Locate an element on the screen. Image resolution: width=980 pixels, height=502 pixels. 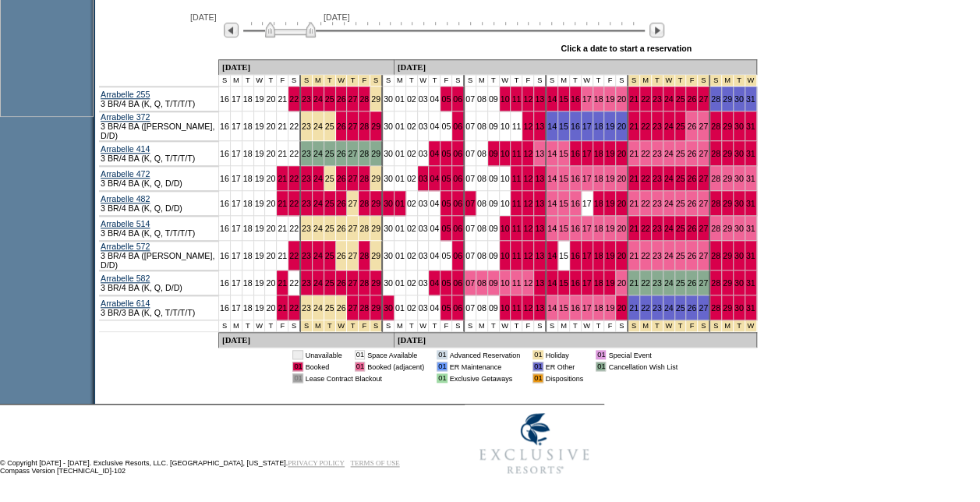
a: 04 is located at coordinates (434, 203).